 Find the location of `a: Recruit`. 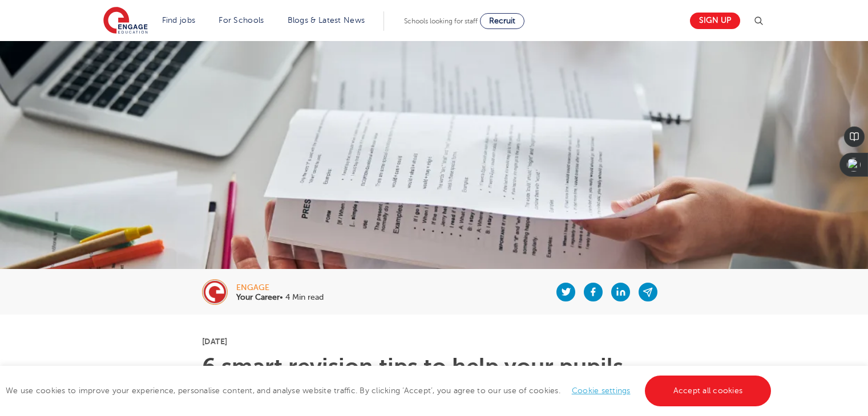

a: Recruit is located at coordinates (502, 21).